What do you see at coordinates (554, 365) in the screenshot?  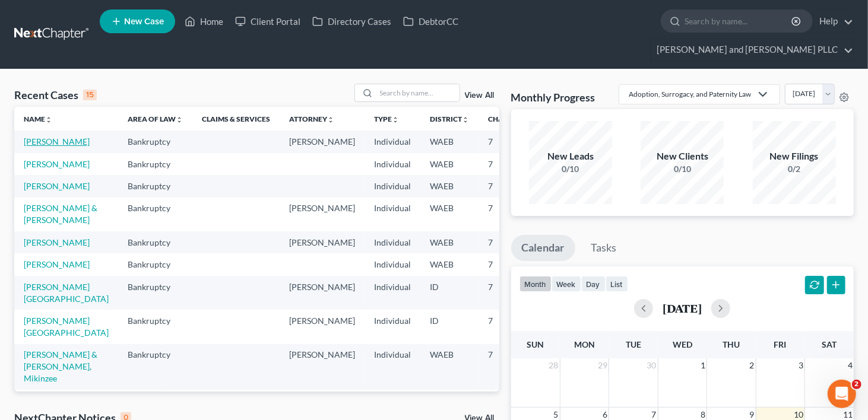 I see `span: 28` at bounding box center [554, 365].